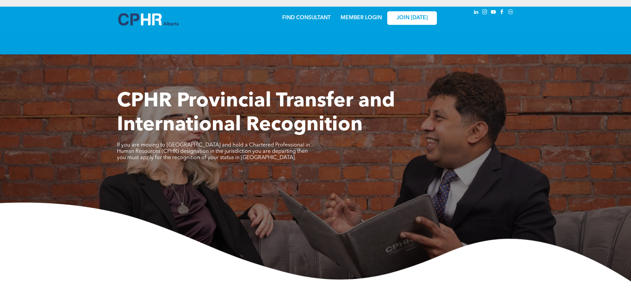 The width and height of the screenshot is (631, 302). What do you see at coordinates (148, 19) in the screenshot?
I see `img: A blue and white logo for cp alberta` at bounding box center [148, 19].